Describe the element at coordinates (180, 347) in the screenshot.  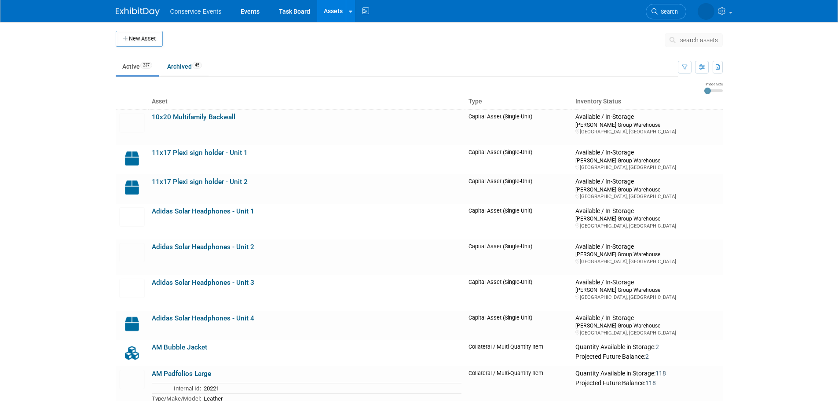
I see `a: AM Bubble Jacket` at that location.